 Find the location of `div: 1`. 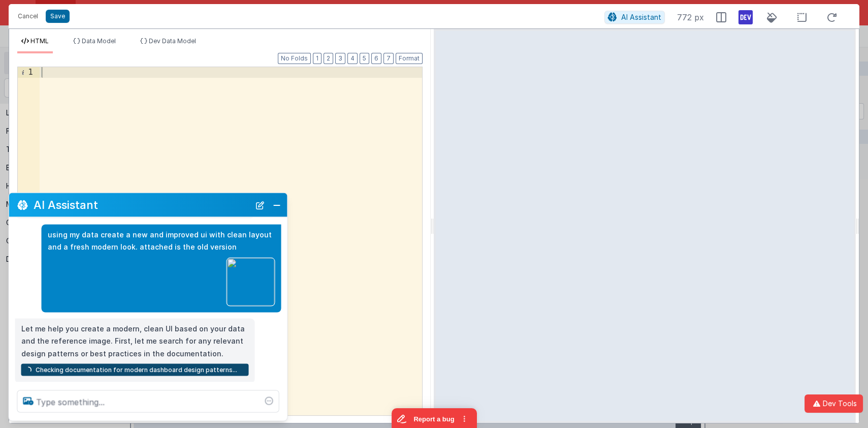

div: 1 is located at coordinates (28, 73).